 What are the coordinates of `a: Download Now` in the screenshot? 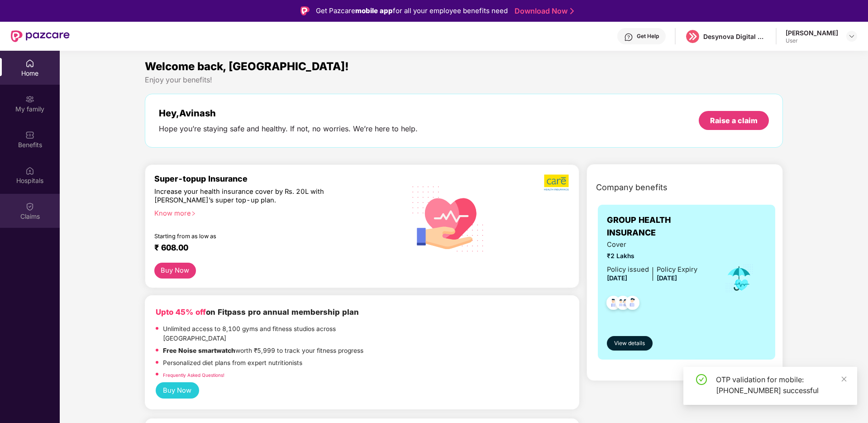 It's located at (543, 11).